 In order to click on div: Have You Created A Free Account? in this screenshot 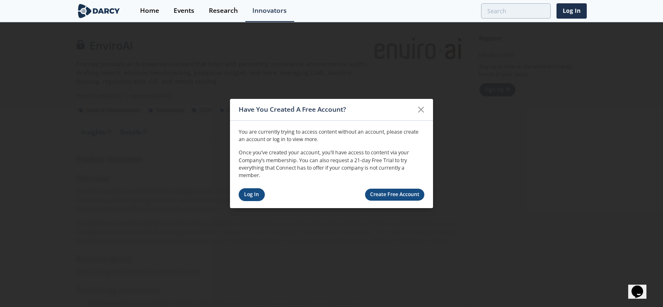, I will do `click(326, 110)`.